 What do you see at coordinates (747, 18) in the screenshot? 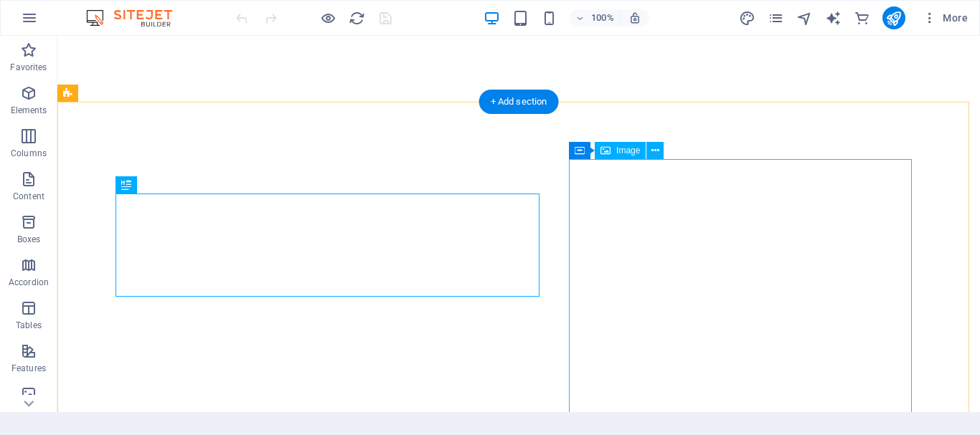
I see `button: design` at bounding box center [747, 18].